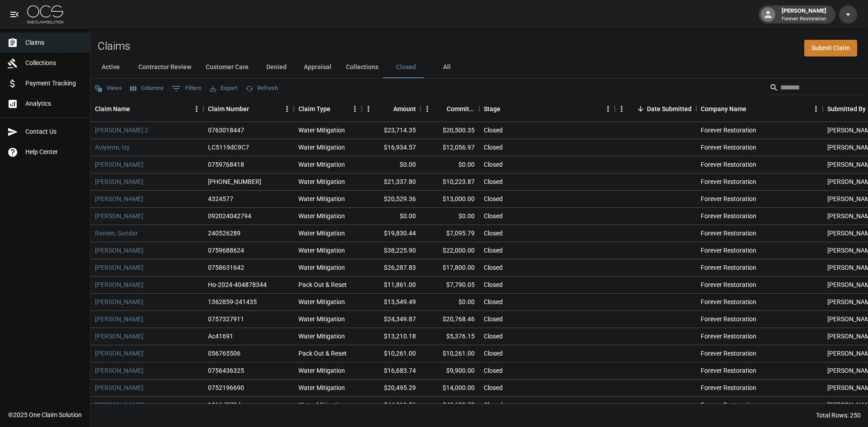  Describe the element at coordinates (221, 336) in the screenshot. I see `div: Ac41691` at that location.